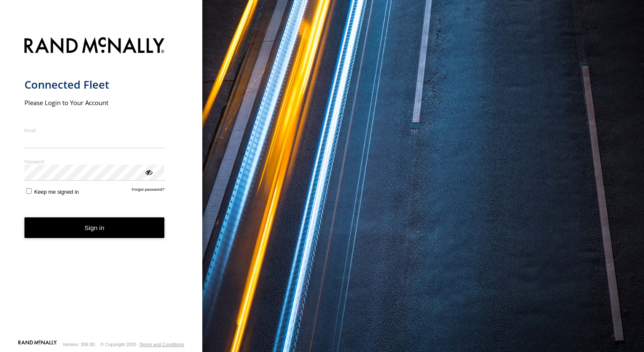 The height and width of the screenshot is (352, 644). Describe the element at coordinates (148, 172) in the screenshot. I see `div: ViewPassword` at that location.